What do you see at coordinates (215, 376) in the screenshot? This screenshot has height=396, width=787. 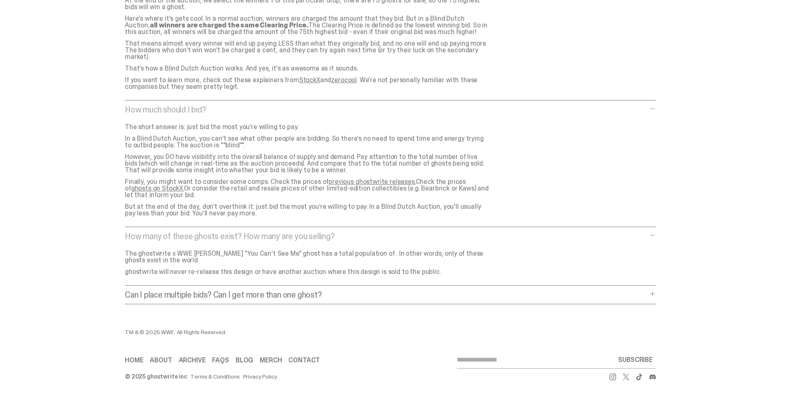 I see `a: Terms & Conditions` at bounding box center [215, 376].